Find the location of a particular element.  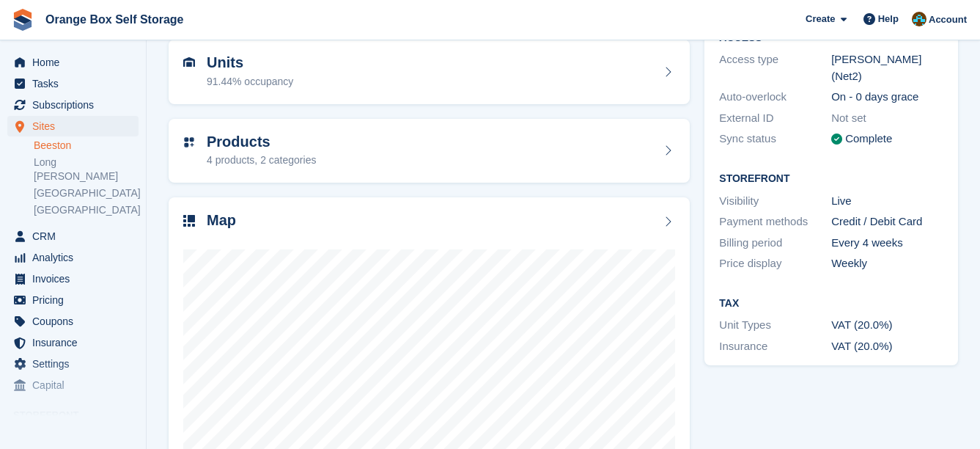

div: Not set is located at coordinates (887, 118).